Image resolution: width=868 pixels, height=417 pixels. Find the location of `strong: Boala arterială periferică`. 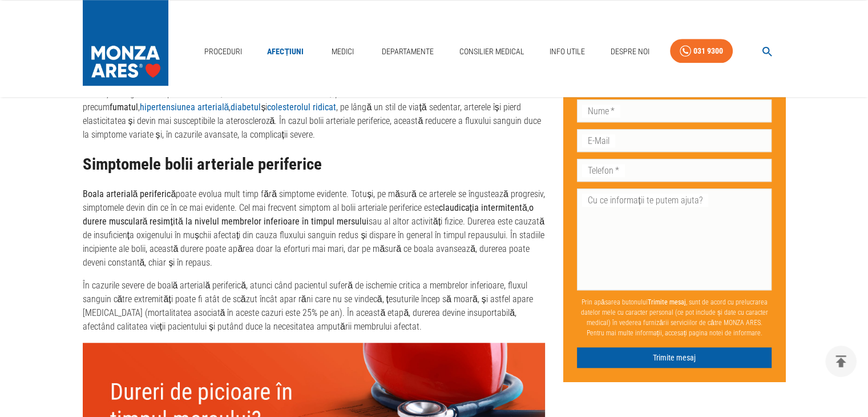

strong: Boala arterială periferică is located at coordinates (129, 194).